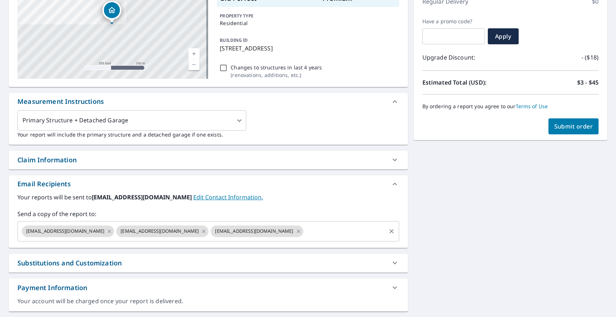 This screenshot has width=616, height=317. What do you see at coordinates (308, 23) in the screenshot?
I see `p: Residential` at bounding box center [308, 23].